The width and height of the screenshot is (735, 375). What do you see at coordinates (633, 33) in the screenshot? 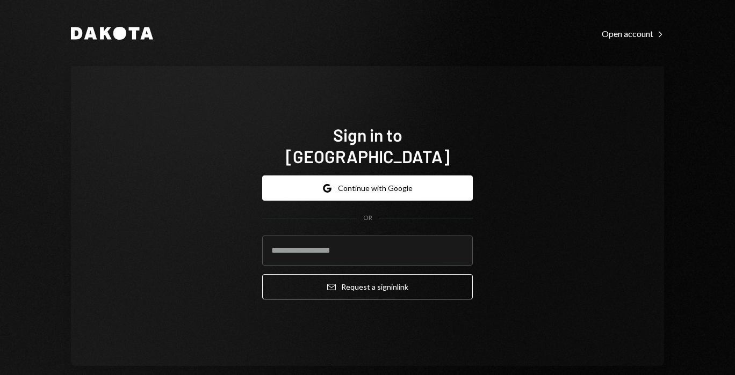
I see `a: Open account` at bounding box center [633, 33].